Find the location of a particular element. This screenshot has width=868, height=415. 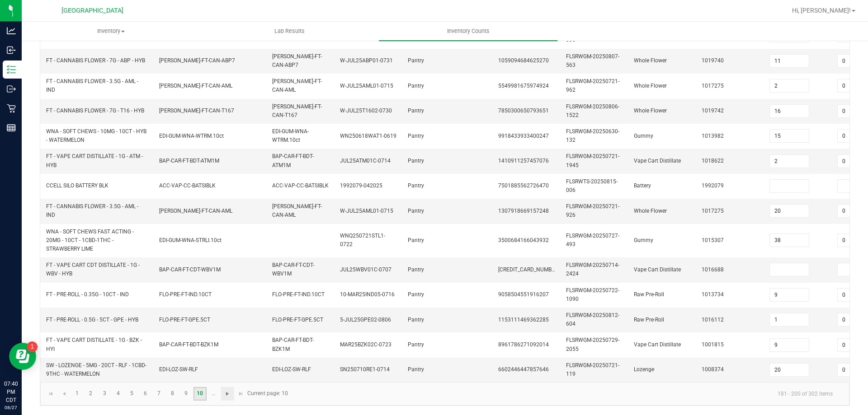

span: SW - LOZENGE - 5MG - 20CT - RLF - 1CBD-9THC - WATERMELON is located at coordinates (96, 370).